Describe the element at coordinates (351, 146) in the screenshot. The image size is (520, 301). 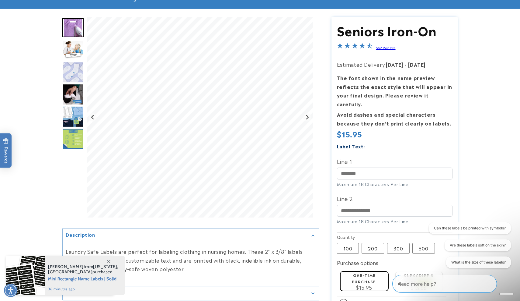
I see `label: Label Text:` at that location.